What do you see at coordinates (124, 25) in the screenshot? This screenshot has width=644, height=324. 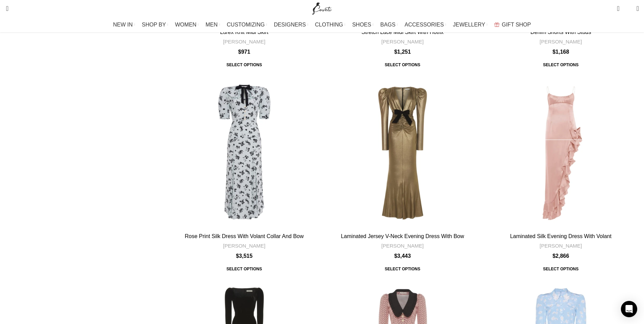 I see `a: NEW IN` at bounding box center [124, 25].